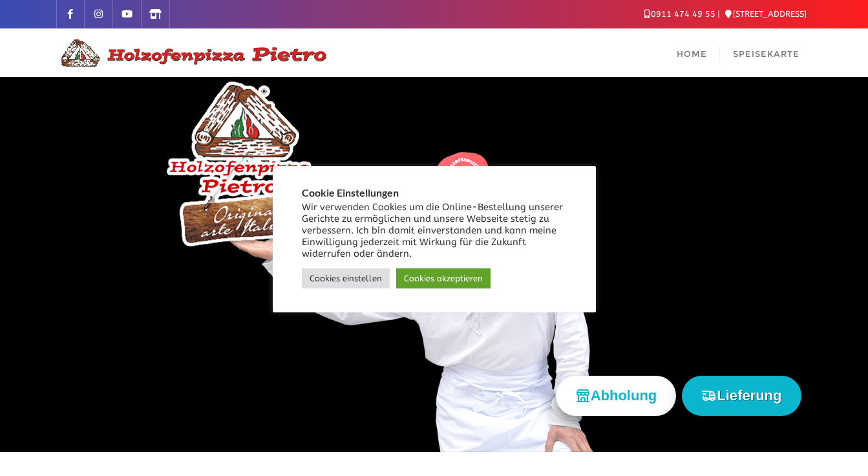 The width and height of the screenshot is (868, 476). What do you see at coordinates (741, 395) in the screenshot?
I see `button: Lieferung` at bounding box center [741, 395].